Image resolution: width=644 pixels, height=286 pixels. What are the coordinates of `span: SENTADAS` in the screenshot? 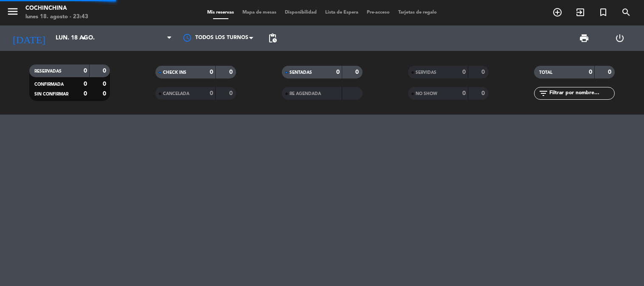 It's located at (301, 73).